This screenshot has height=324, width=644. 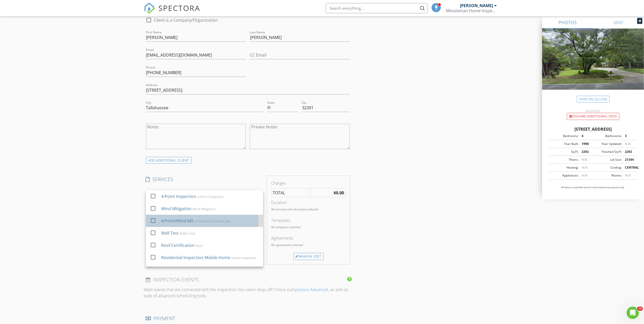 I want to click on div: Appliances:, so click(x=564, y=176).